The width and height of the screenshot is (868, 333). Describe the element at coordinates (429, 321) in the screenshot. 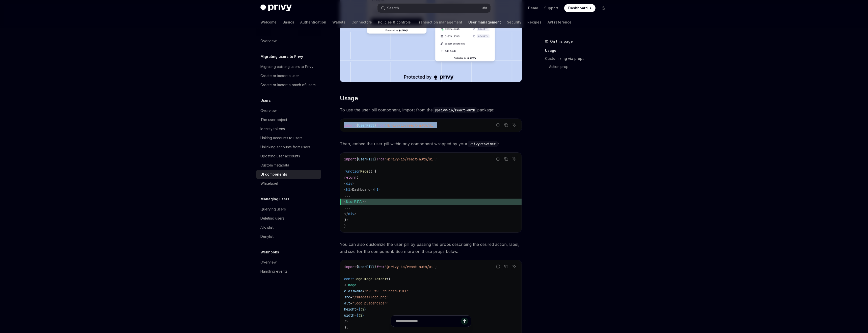

I see `input: Ask a question...` at that location.